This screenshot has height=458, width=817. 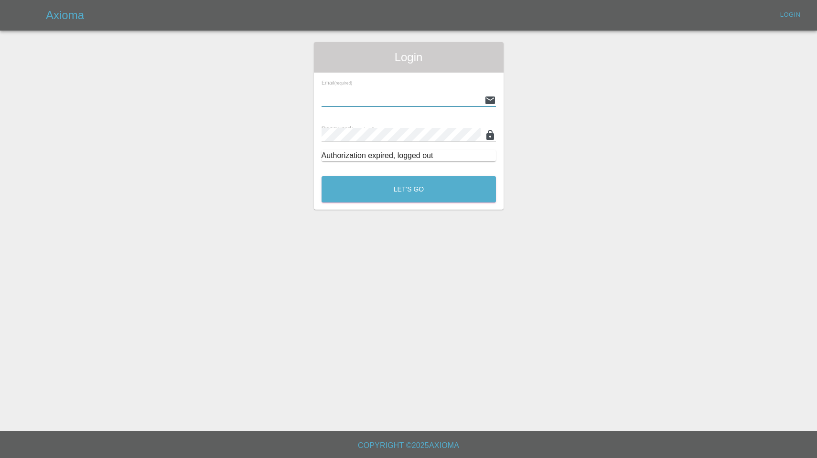 What do you see at coordinates (408, 156) in the screenshot?
I see `div: Authorization expired, logged out` at bounding box center [408, 156].